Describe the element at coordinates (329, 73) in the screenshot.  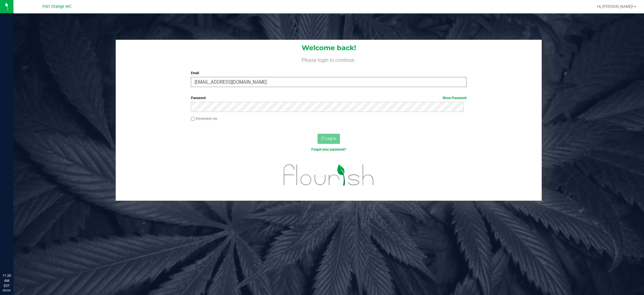
I see `label: Email` at that location.